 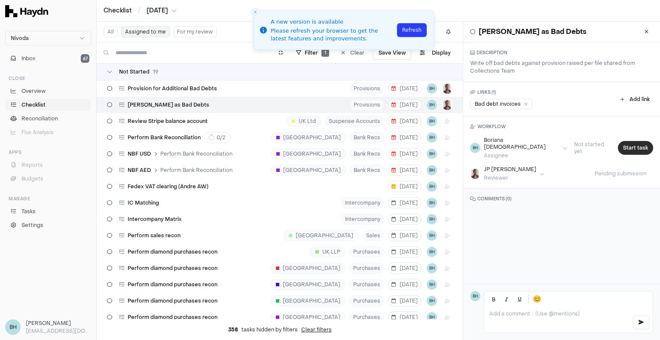 I want to click on div: Reviewer, so click(x=510, y=178).